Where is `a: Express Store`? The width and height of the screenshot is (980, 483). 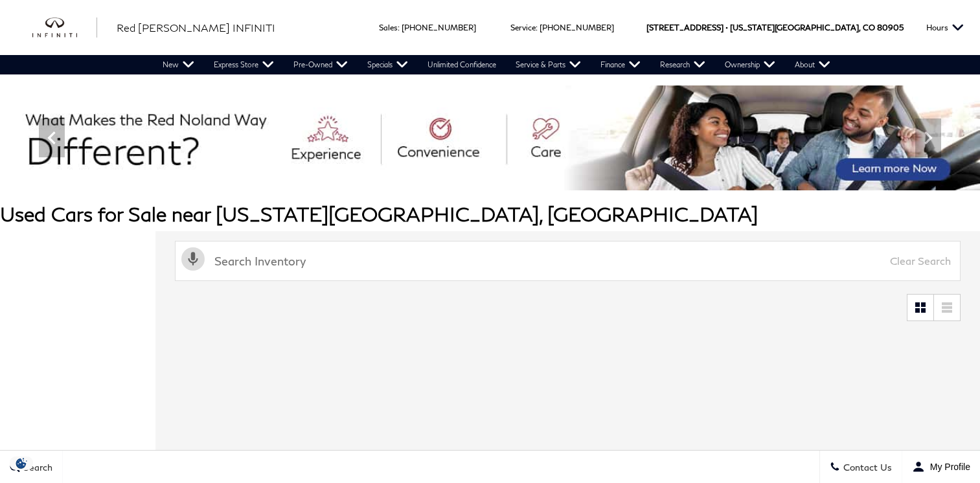
a: Express Store is located at coordinates (243, 65).